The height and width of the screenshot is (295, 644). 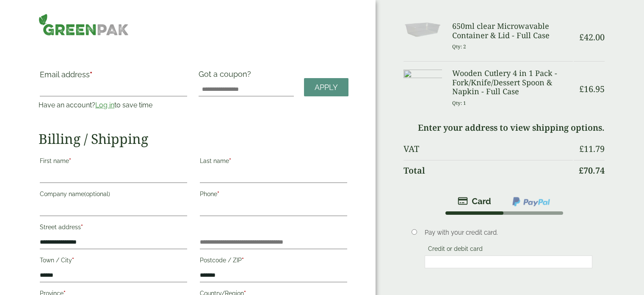 What do you see at coordinates (592, 170) in the screenshot?
I see `bdi: 70.74` at bounding box center [592, 170].